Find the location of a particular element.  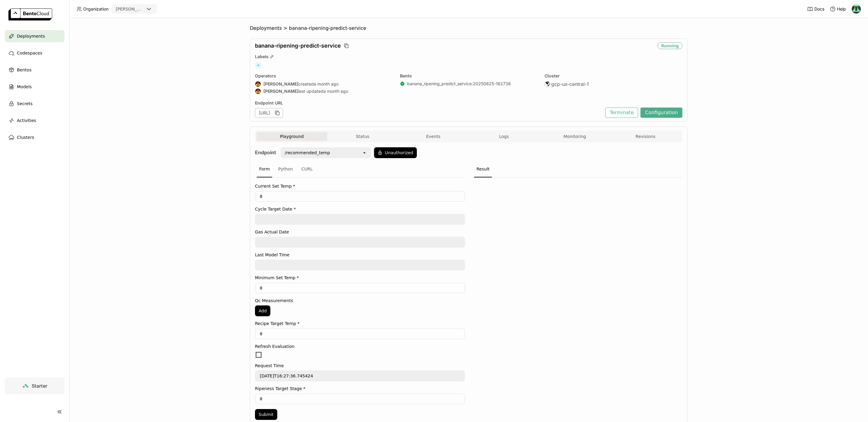

a: Clusters is located at coordinates (34, 137).